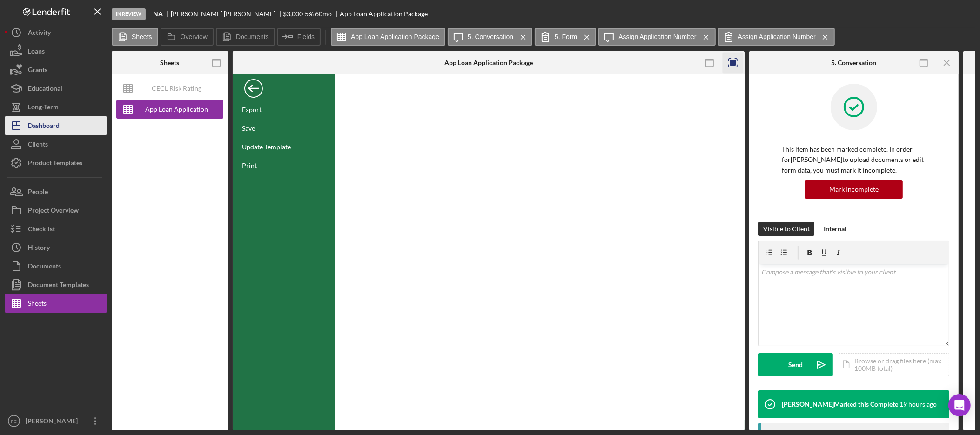 This screenshot has height=435, width=980. Describe the element at coordinates (128, 14) in the screenshot. I see `div: In Review` at that location.